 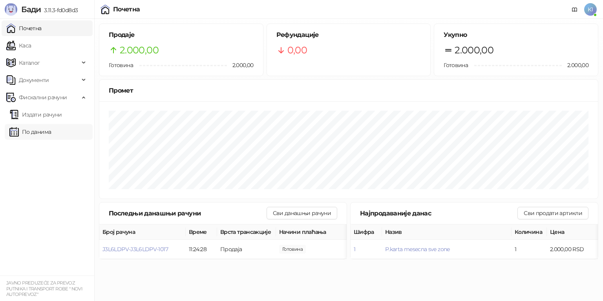 I want to click on span: Бади, so click(x=31, y=9).